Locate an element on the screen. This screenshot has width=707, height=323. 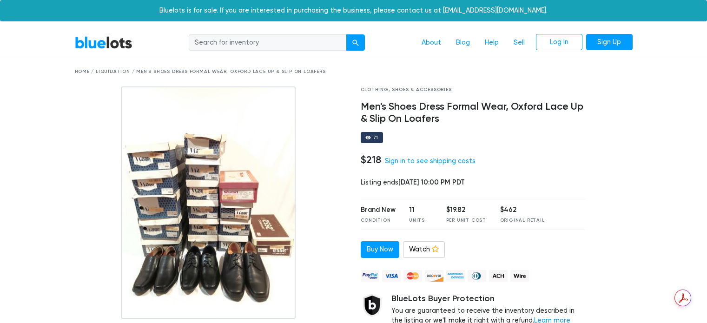
div: Original Retail is located at coordinates (523, 220).